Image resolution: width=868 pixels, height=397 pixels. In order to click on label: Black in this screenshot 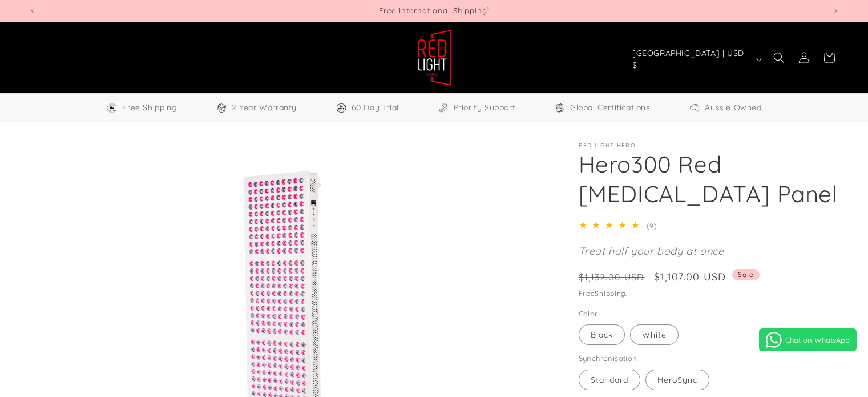, I will do `click(601, 335)`.